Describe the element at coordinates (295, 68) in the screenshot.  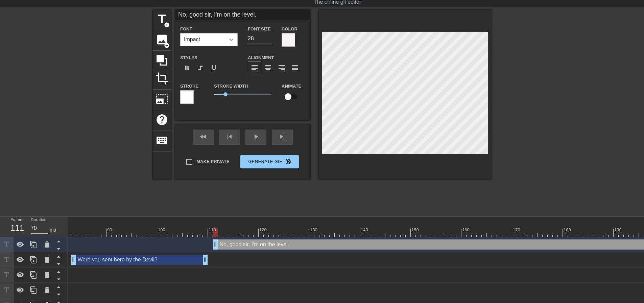
I see `span: format_align_justify` at that location.